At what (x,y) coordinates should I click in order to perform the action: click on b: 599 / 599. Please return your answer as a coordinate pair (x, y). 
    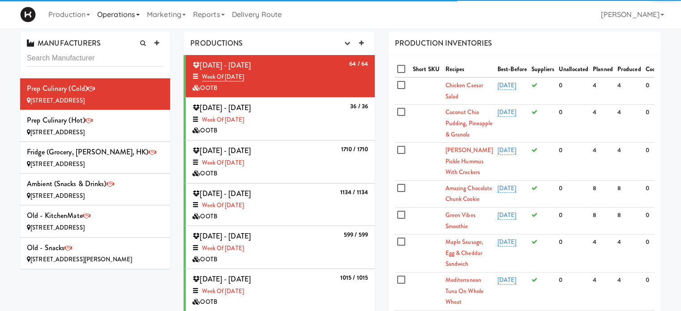
    Looking at the image, I should click on (356, 234).